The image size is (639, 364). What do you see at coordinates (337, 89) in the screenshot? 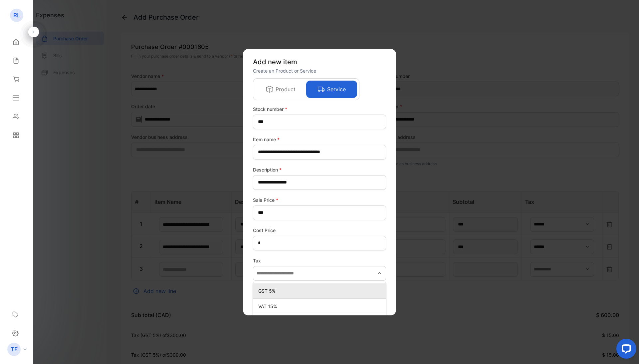
I see `p: Service` at bounding box center [337, 89].